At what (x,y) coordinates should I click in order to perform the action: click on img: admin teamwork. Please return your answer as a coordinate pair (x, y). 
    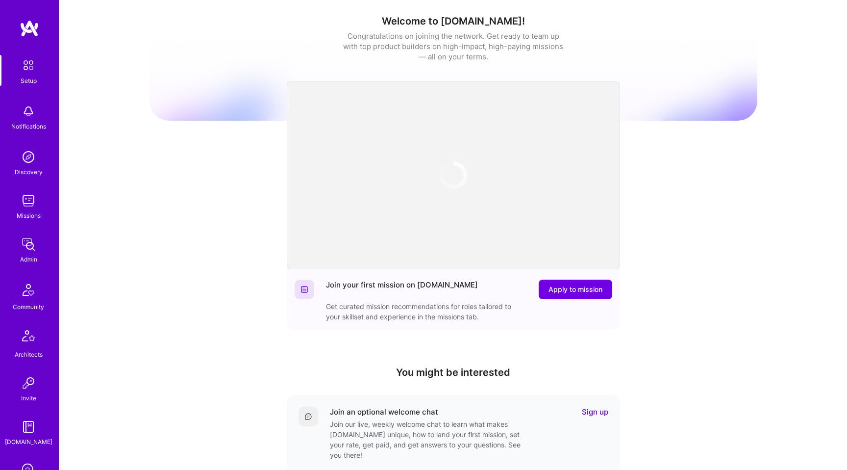
    Looking at the image, I should click on (28, 244).